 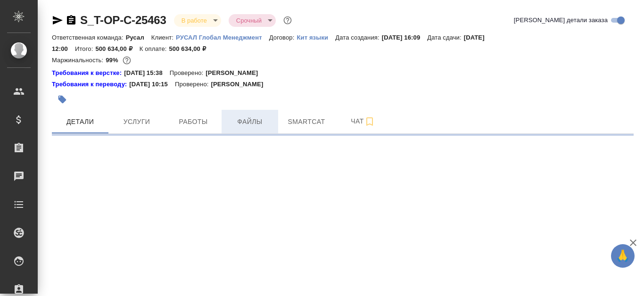 I want to click on a: S_T-OP-C-25463, so click(x=123, y=20).